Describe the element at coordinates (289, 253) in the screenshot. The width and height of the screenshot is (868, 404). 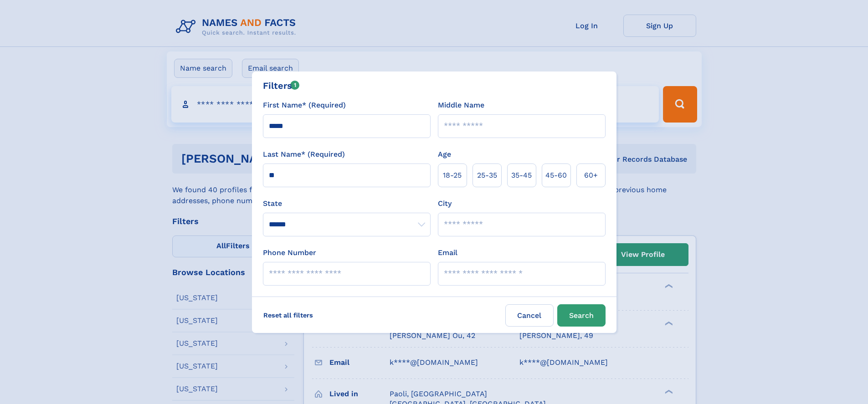
I see `label: Phone Number` at that location.